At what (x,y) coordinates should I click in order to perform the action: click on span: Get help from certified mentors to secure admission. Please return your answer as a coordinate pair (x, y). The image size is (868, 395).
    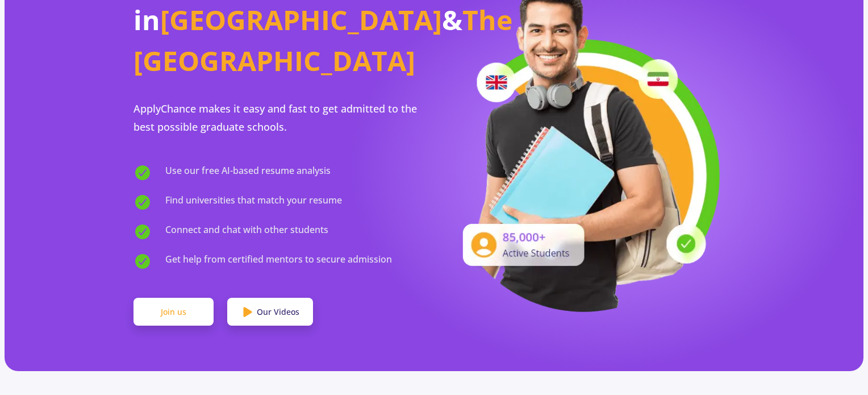
    Looking at the image, I should click on (279, 261).